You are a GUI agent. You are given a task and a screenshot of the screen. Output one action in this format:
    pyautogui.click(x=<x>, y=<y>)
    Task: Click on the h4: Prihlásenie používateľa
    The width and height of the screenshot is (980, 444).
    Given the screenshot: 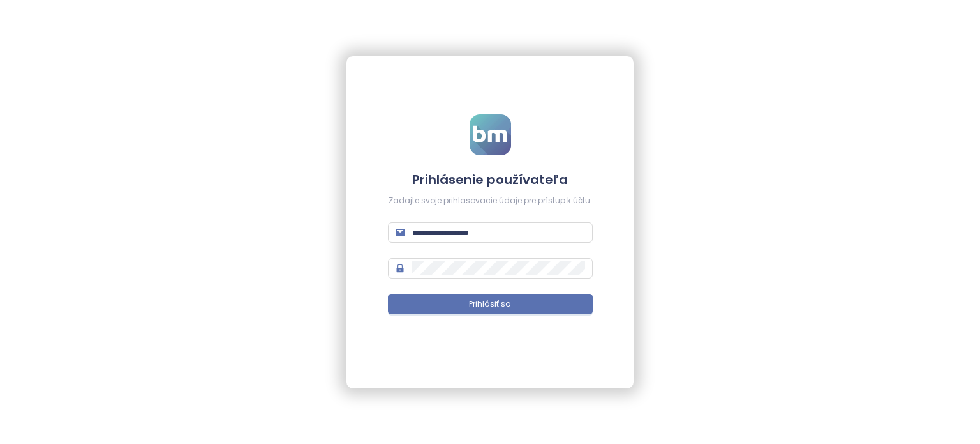 What is the action you would take?
    pyautogui.click(x=490, y=179)
    